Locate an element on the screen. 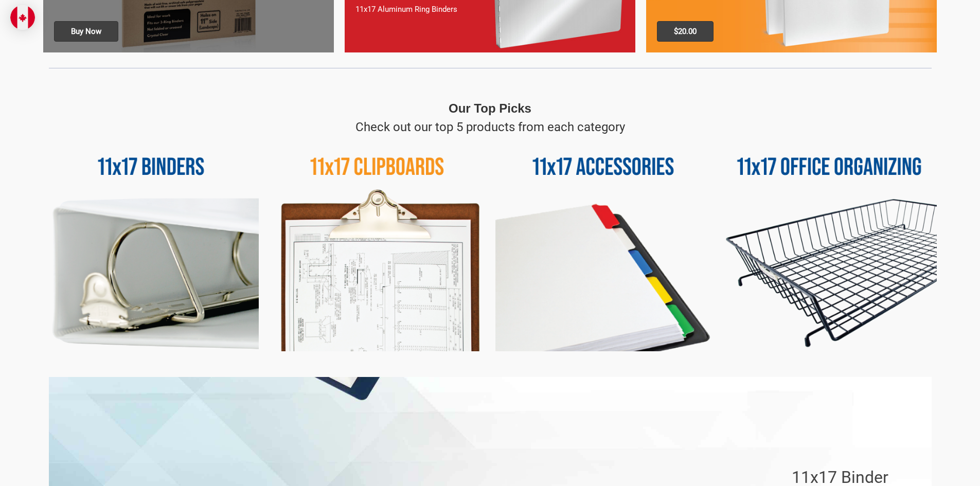 This screenshot has height=486, width=980. img: 11x17 Office Organizing is located at coordinates (829, 244).